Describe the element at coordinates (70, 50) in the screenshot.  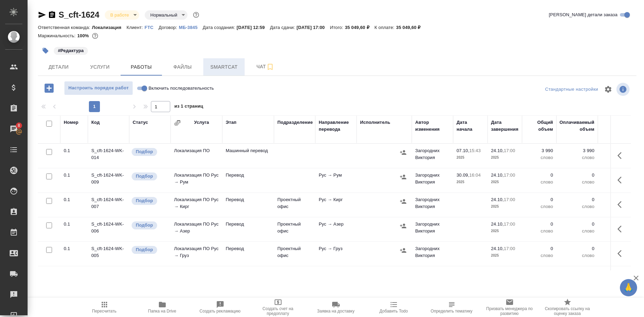
I see `span: Редактура` at that location.